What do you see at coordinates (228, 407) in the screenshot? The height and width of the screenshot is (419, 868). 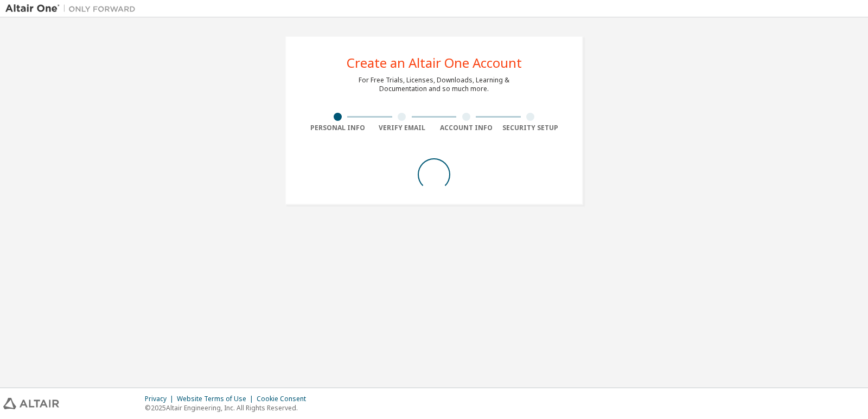 I see `p: © 2025 Altair Engineering, Inc. All Rights Reserved.` at bounding box center [228, 407].